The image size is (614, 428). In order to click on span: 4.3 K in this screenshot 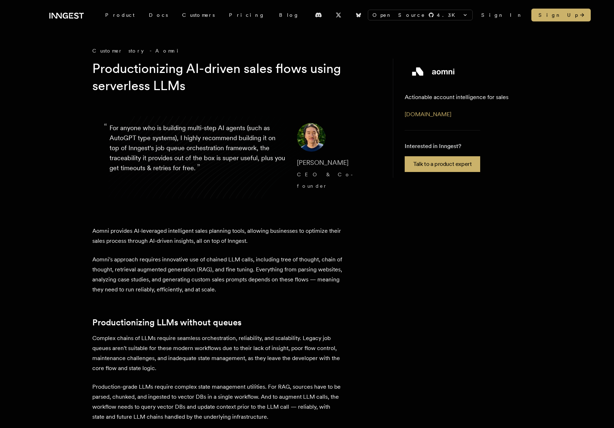, I will do `click(448, 15)`.